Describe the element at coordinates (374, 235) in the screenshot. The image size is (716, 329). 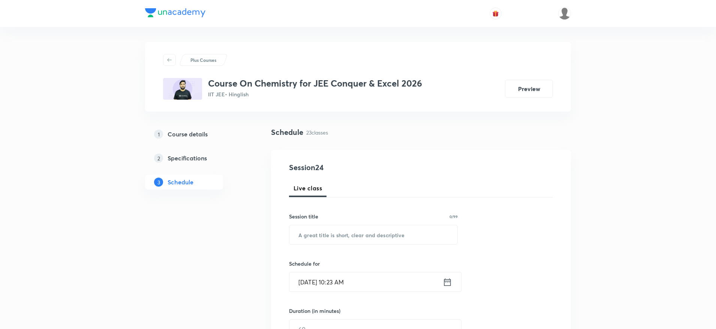
I see `input: A great title is short, clear and descriptive` at that location.